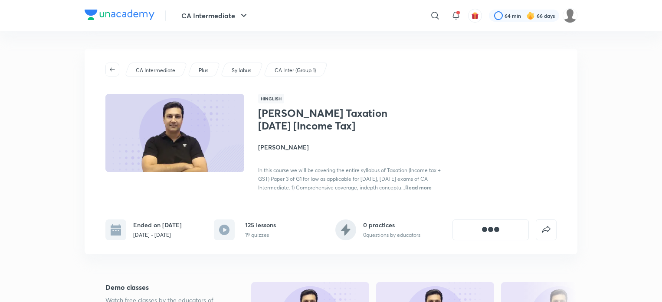 The image size is (662, 302). What do you see at coordinates (392, 235) in the screenshot?
I see `p: 0 questions by educators` at bounding box center [392, 235].